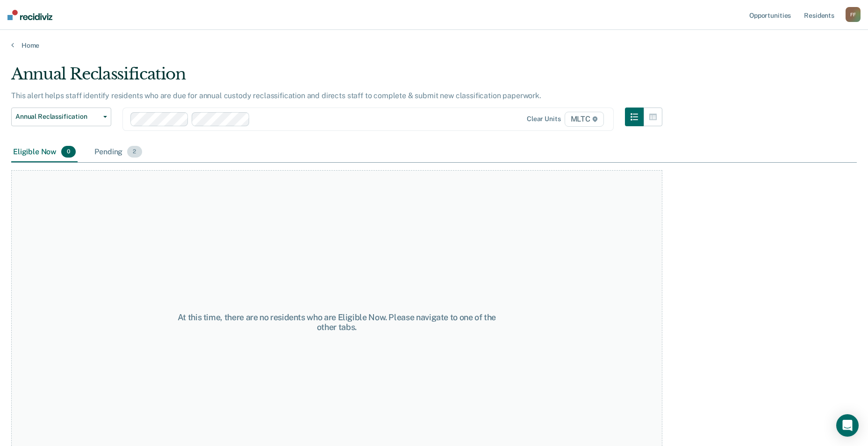 Image resolution: width=868 pixels, height=446 pixels. I want to click on p: This alert helps staff identify residents who are due for annual custody reclassification and dir..., so click(276, 96).